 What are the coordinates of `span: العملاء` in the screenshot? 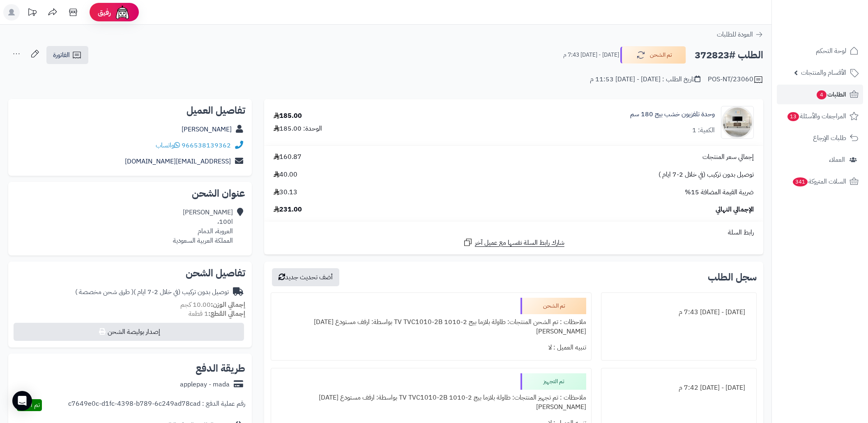 It's located at (836, 160).